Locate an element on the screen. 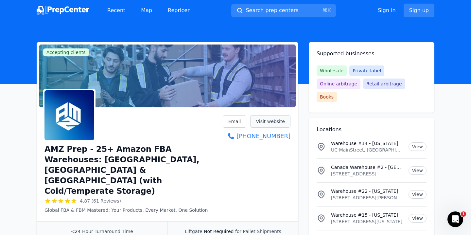 The height and width of the screenshot is (235, 471). p: Global FBA & FBM Mastered: Your Products, Every Market, One Solution is located at coordinates (133, 210).